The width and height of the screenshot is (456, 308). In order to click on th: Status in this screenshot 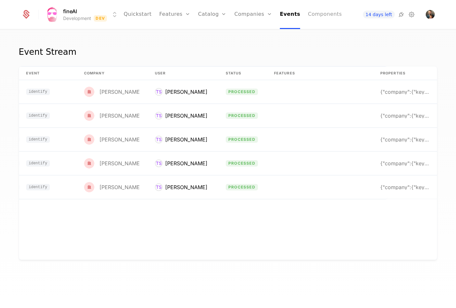, I will do `click(242, 73)`.